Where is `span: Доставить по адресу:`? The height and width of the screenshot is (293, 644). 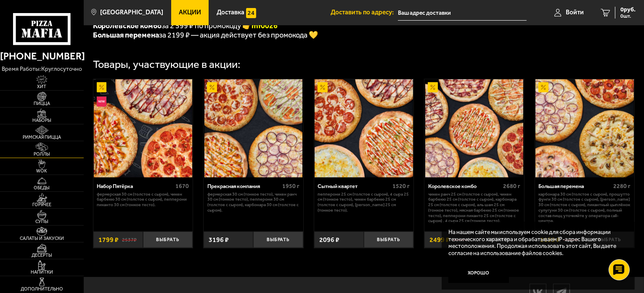
span: Доставить по адресу: is located at coordinates (365, 13).